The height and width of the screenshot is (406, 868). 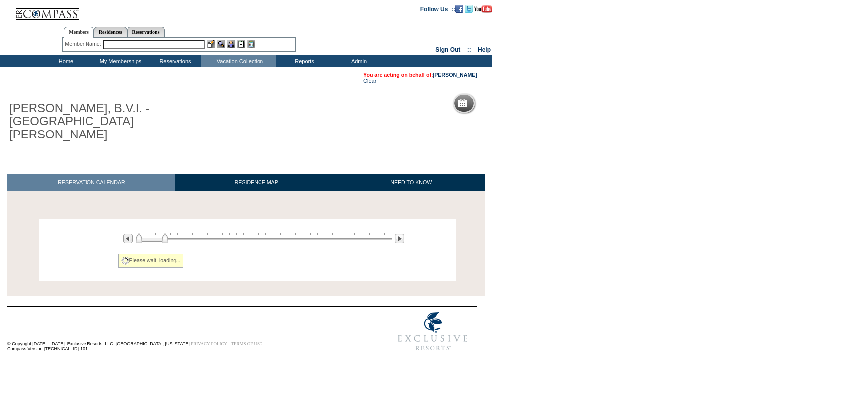 What do you see at coordinates (79, 32) in the screenshot?
I see `a: Members` at bounding box center [79, 32].